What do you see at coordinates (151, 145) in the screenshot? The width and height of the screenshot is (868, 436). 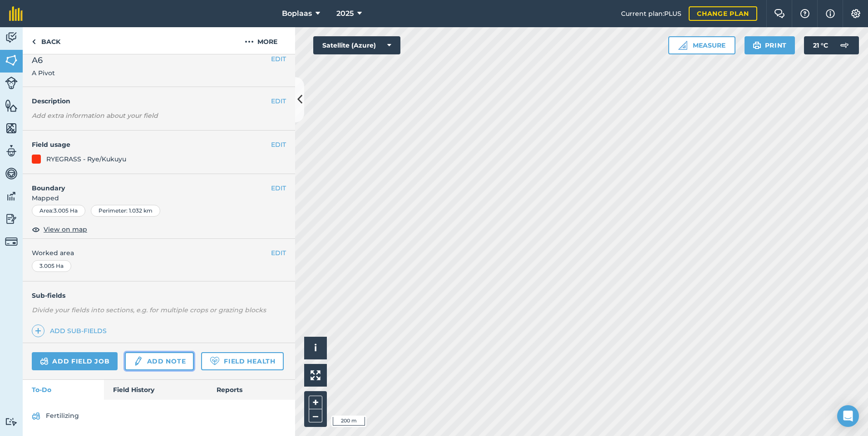 I see `h4: Field usage` at bounding box center [151, 145].